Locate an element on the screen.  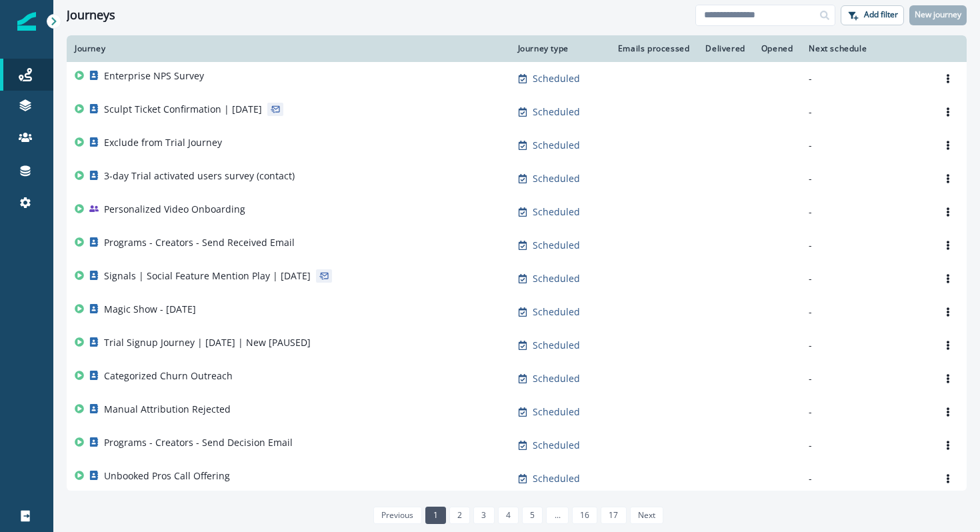
button: New journey is located at coordinates (938, 16).